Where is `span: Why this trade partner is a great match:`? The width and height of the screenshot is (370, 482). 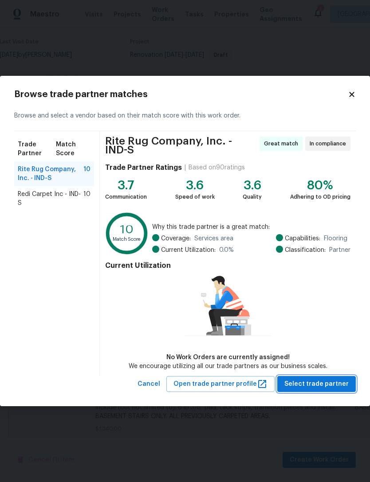
span: Why this trade partner is a great match: is located at coordinates (251, 227).